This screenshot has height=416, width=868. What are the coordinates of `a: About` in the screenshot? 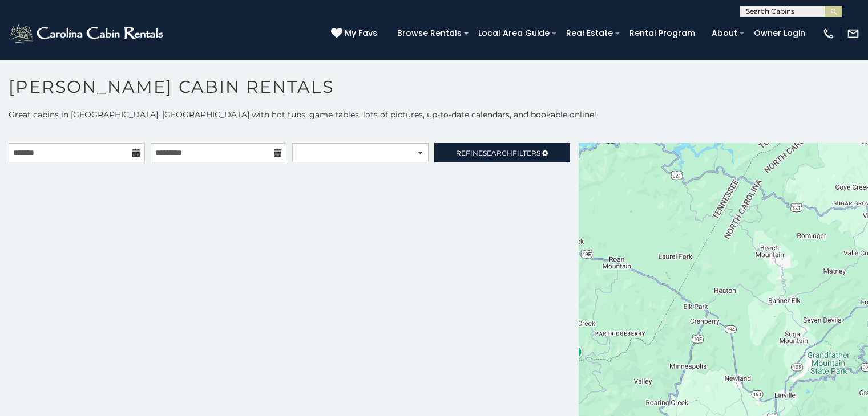 It's located at (724, 33).